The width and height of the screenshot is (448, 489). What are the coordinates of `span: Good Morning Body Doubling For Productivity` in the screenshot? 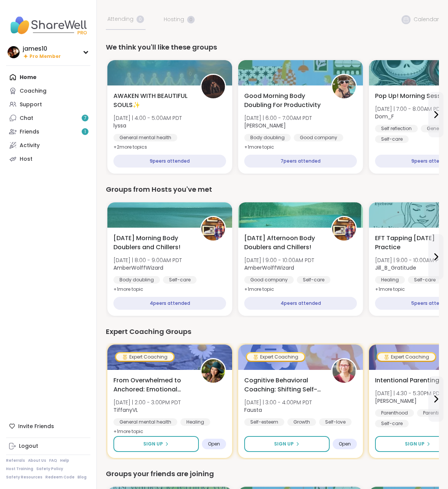 It's located at (284, 101).